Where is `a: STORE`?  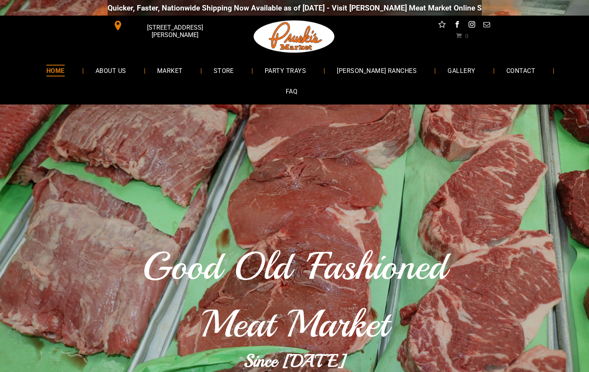
a: STORE is located at coordinates (224, 70).